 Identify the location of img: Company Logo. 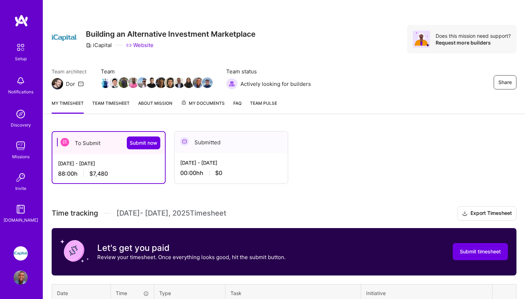
(65, 38).